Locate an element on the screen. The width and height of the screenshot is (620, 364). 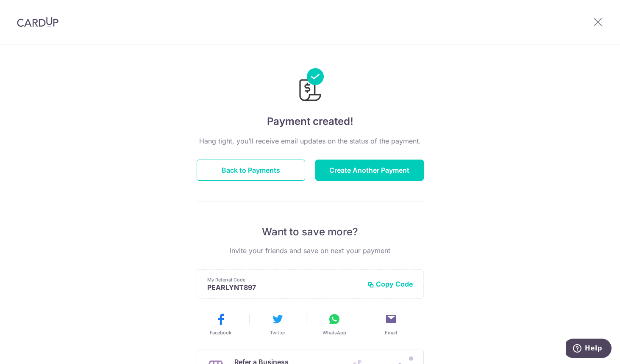
p: Invite your friends and save on next your payment is located at coordinates (310, 251).